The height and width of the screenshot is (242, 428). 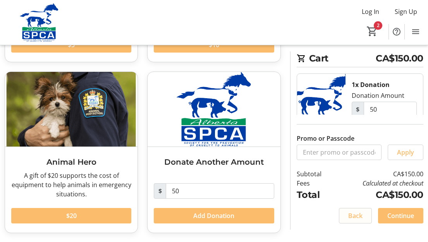 I want to click on button: Add Donation, so click(x=214, y=216).